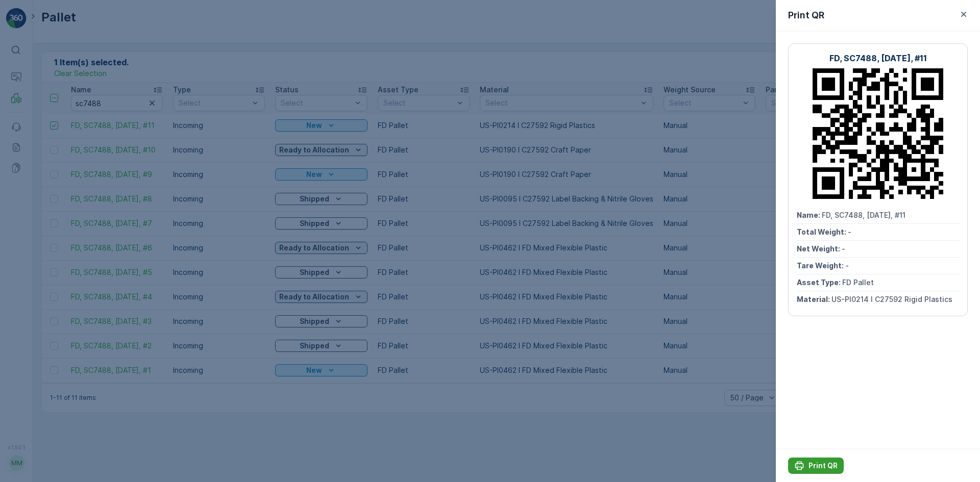 This screenshot has width=980, height=482. Describe the element at coordinates (821, 265) in the screenshot. I see `span: Tare Weight :` at that location.